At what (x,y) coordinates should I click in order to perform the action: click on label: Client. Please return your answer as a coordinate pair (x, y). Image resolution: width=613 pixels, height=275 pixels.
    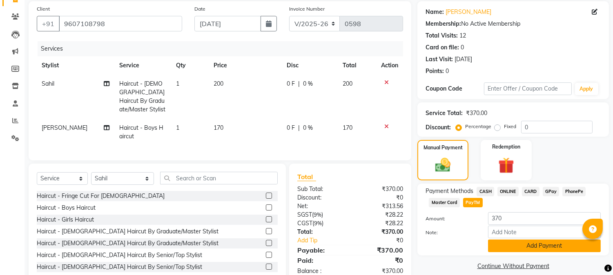
    Looking at the image, I should click on (43, 9).